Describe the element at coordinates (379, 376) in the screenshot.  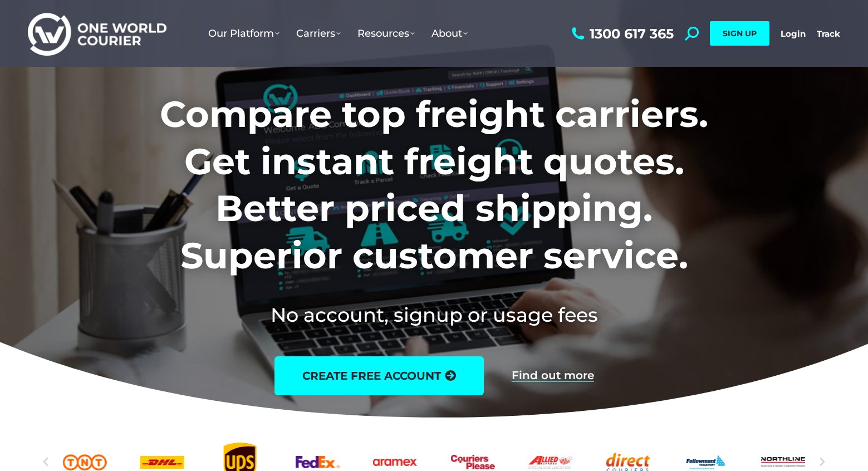
I see `a: create free account` at that location.